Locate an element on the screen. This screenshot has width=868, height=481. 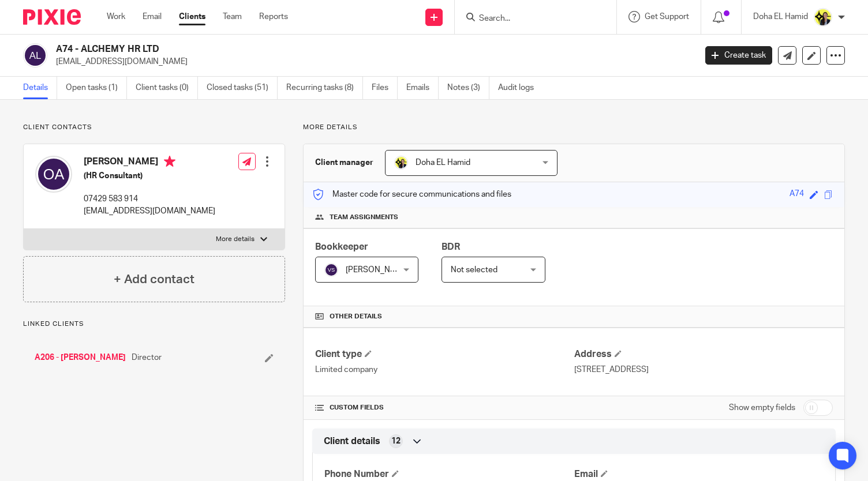
h4: Phone Number is located at coordinates (449, 474).